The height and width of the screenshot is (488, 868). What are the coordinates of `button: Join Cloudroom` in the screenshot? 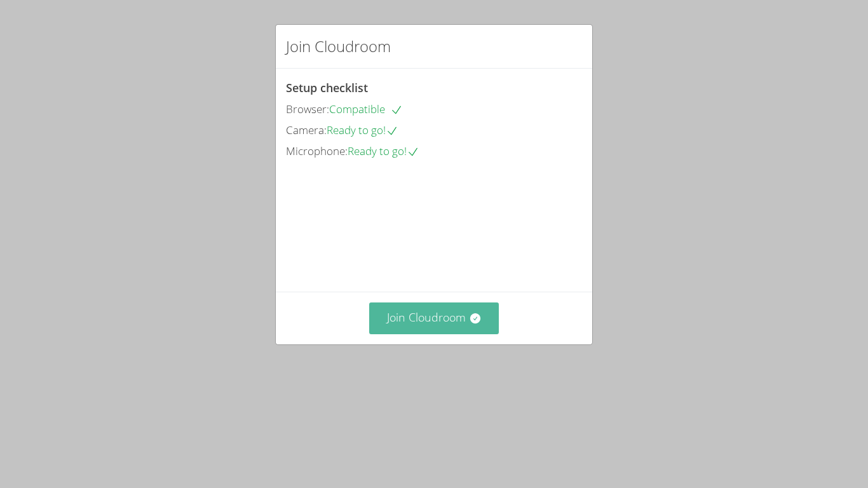 It's located at (434, 317).